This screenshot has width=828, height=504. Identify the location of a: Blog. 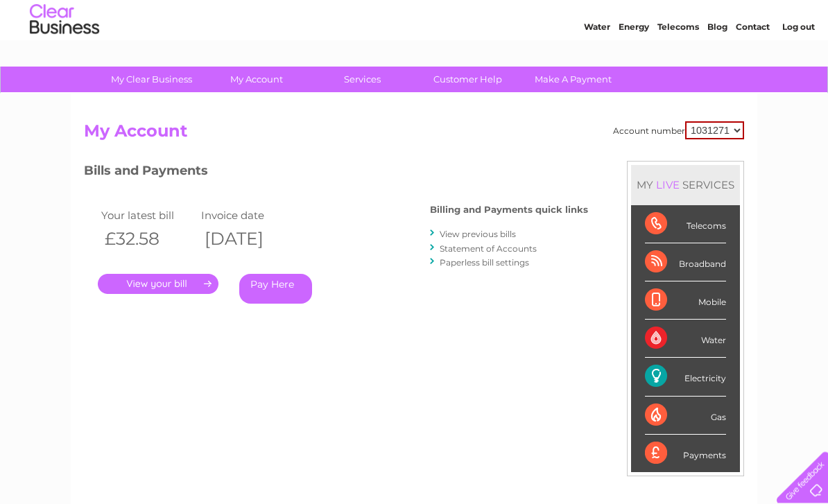
(717, 64).